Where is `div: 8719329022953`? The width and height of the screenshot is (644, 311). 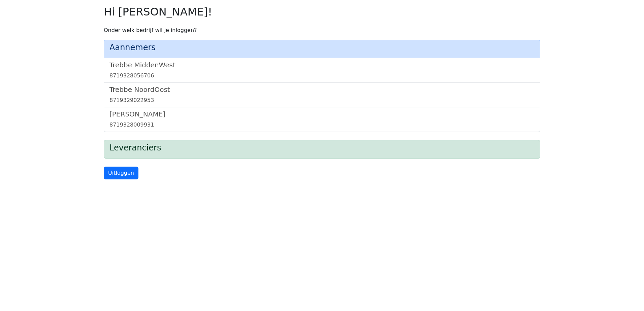
div: 8719329022953 is located at coordinates (322, 101).